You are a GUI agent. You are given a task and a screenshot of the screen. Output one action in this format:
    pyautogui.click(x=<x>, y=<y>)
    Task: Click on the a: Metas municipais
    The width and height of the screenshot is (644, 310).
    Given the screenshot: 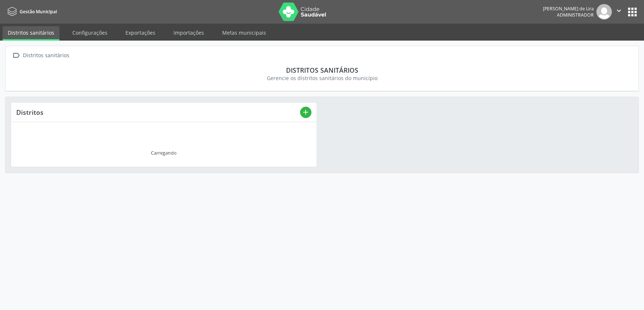 What is the action you would take?
    pyautogui.click(x=244, y=32)
    